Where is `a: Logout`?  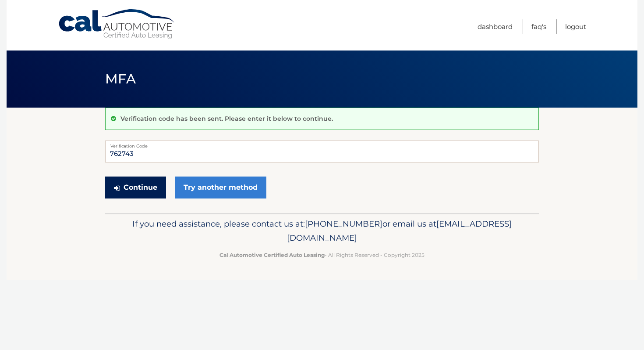 a: Logout is located at coordinates (576, 26).